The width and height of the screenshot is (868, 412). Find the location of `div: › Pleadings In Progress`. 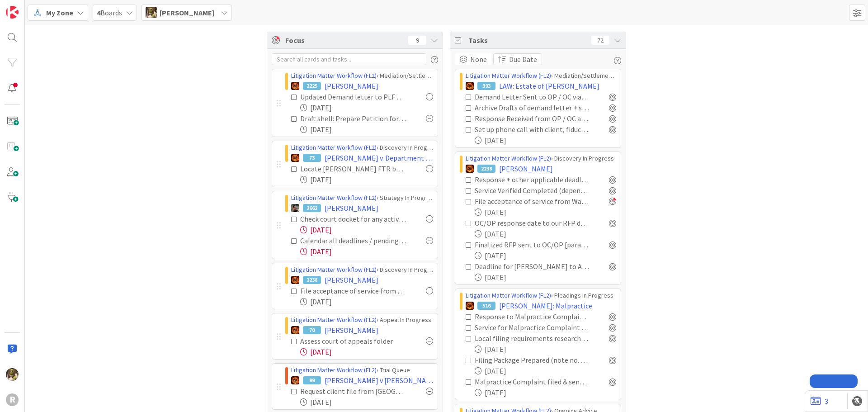

div: › Pleadings In Progress is located at coordinates (540, 295).